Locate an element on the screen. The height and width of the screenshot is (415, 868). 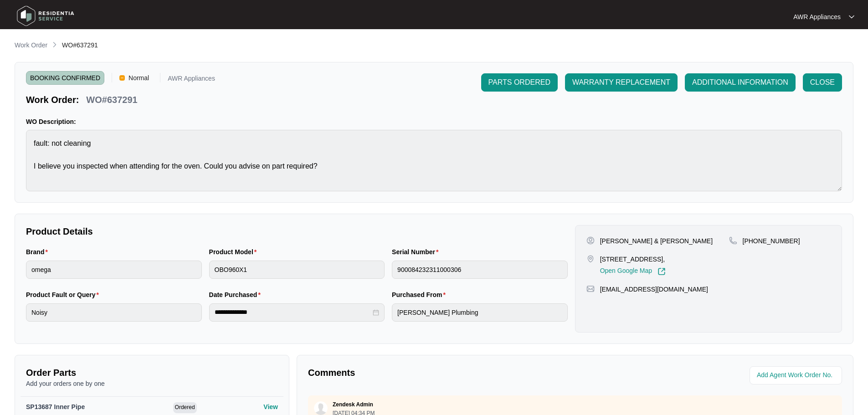
span: ADDITIONAL INFORMATION is located at coordinates (740, 83).